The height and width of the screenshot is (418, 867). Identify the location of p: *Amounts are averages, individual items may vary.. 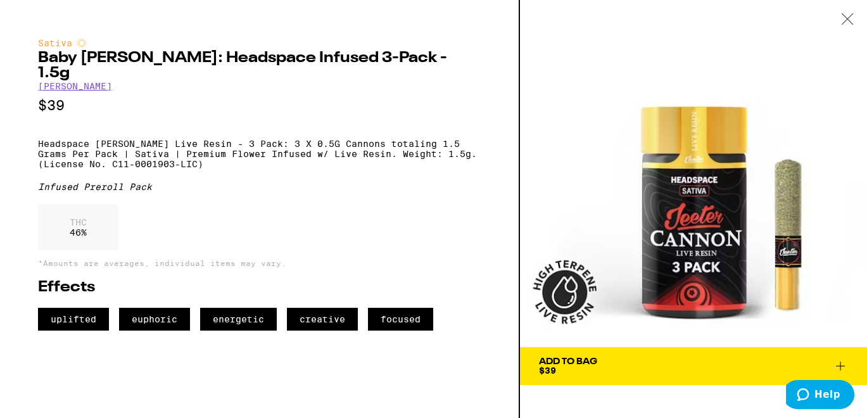
(259, 263).